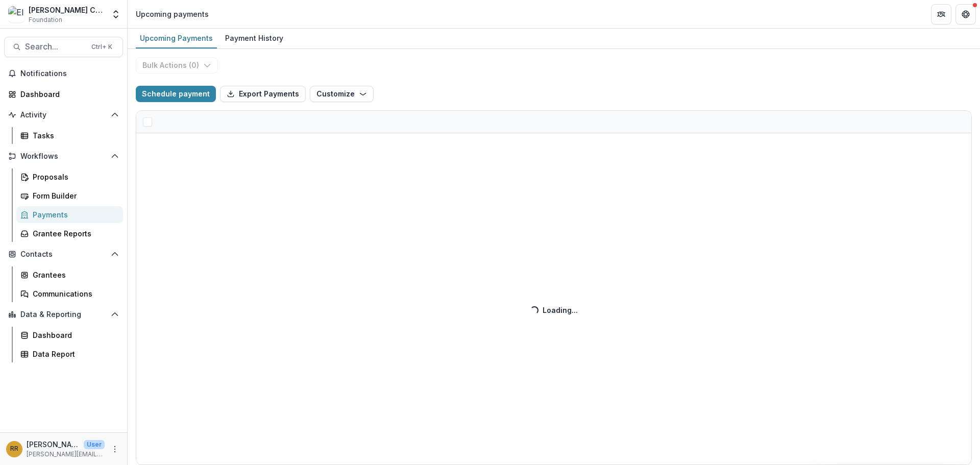 This screenshot has width=980, height=465. Describe the element at coordinates (16, 15) in the screenshot. I see `img: Ella Fitzgerald Charitable Foundation` at that location.